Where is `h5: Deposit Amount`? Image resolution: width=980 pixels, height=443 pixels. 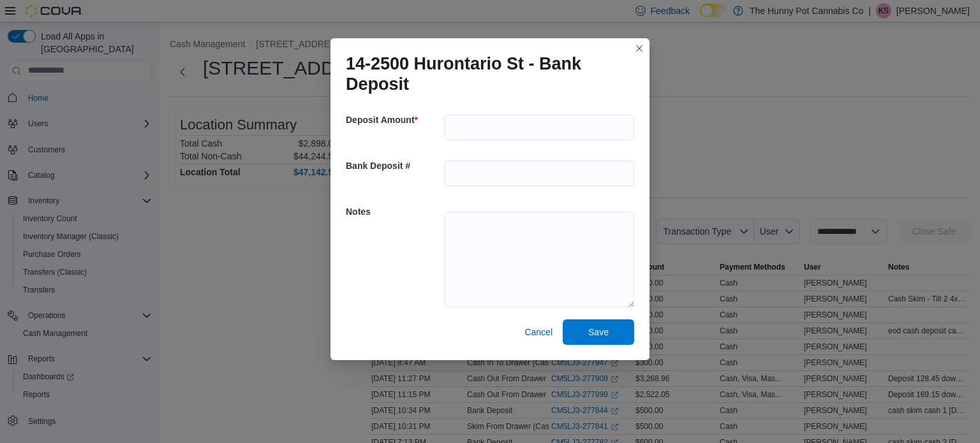 h5: Deposit Amount is located at coordinates (394, 119).